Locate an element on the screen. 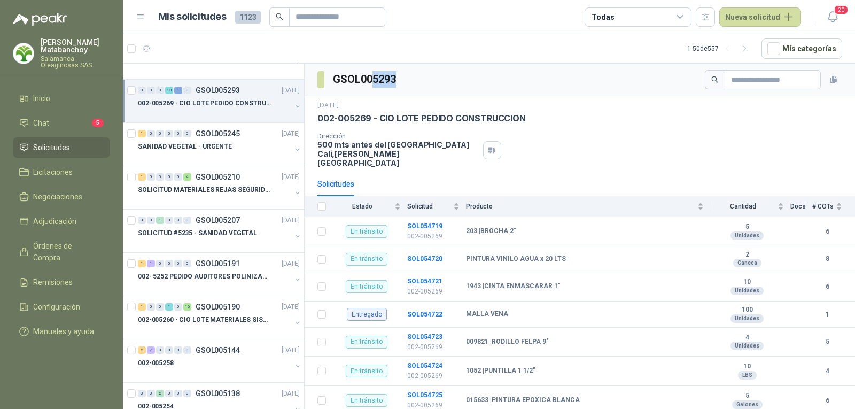 This screenshot has width=855, height=409. a: SOL054724 is located at coordinates (425, 366).